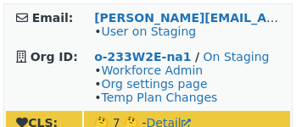 The image size is (296, 127). What do you see at coordinates (154, 84) in the screenshot?
I see `a: Org settings page` at bounding box center [154, 84].